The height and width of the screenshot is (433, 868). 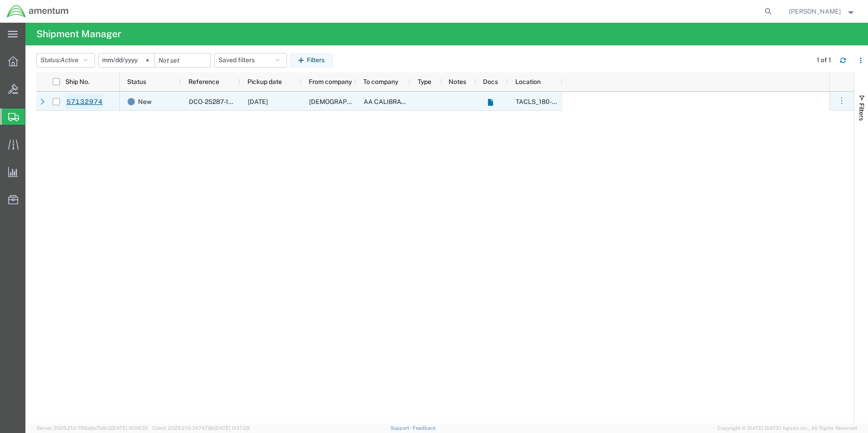 What do you see at coordinates (406, 101) in the screenshot?
I see `span: AA CALIBRATION SERVICES` at bounding box center [406, 101].